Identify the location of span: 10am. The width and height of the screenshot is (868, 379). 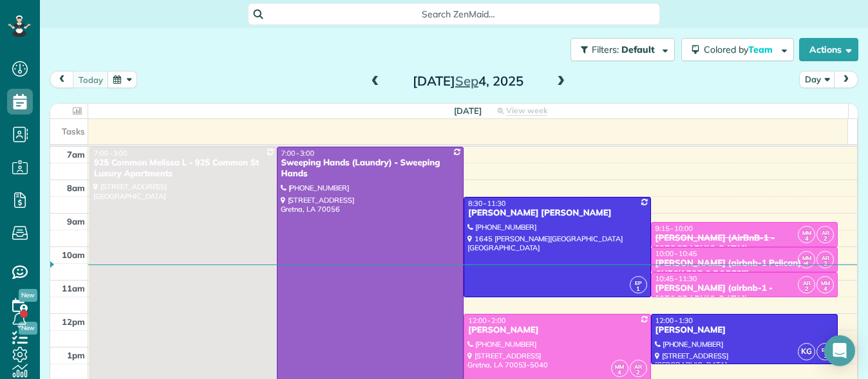
(74, 255).